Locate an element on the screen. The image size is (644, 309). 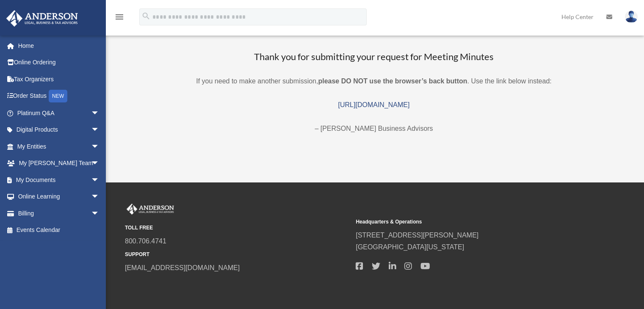
a: Digital Productsarrow_drop_down is located at coordinates (59, 130).